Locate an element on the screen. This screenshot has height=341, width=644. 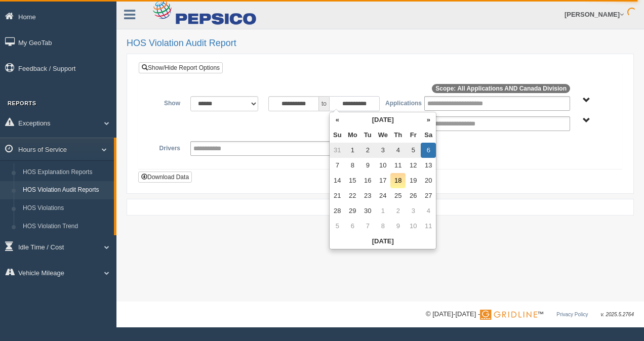
a: HOS Violations is located at coordinates (65, 208).